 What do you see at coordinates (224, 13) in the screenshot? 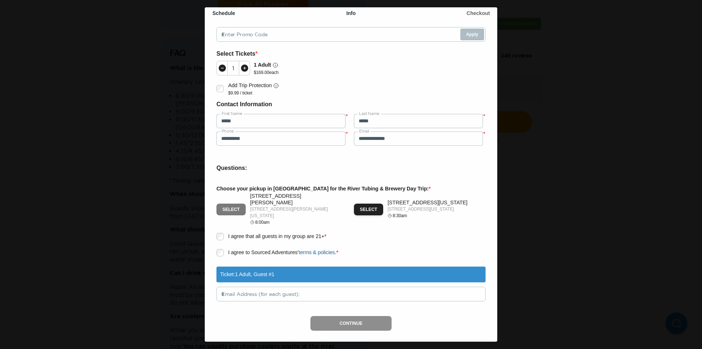
I see `h6: Schedule` at bounding box center [224, 13].